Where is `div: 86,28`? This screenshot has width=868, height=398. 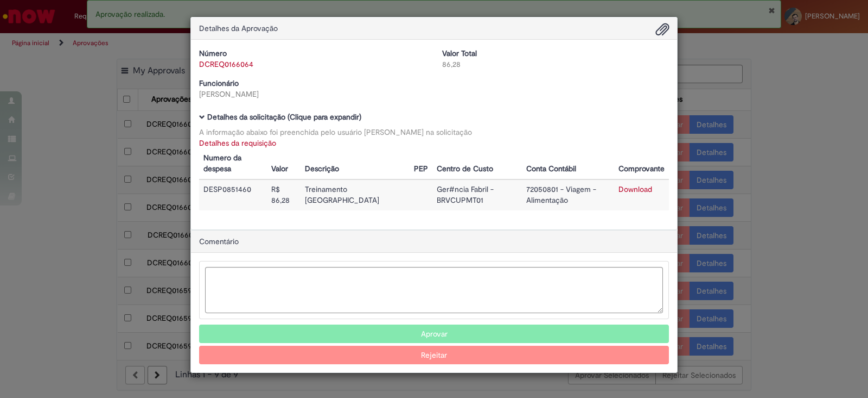
div: 86,28 is located at coordinates (556, 64).